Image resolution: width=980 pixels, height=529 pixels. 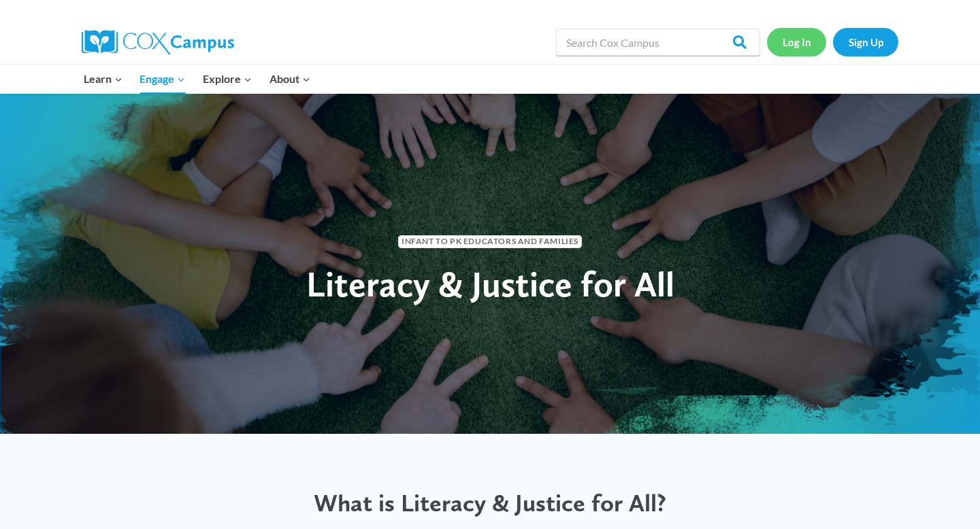 What do you see at coordinates (490, 503) in the screenshot?
I see `span: What is Literacy & Justice for All?` at bounding box center [490, 503].